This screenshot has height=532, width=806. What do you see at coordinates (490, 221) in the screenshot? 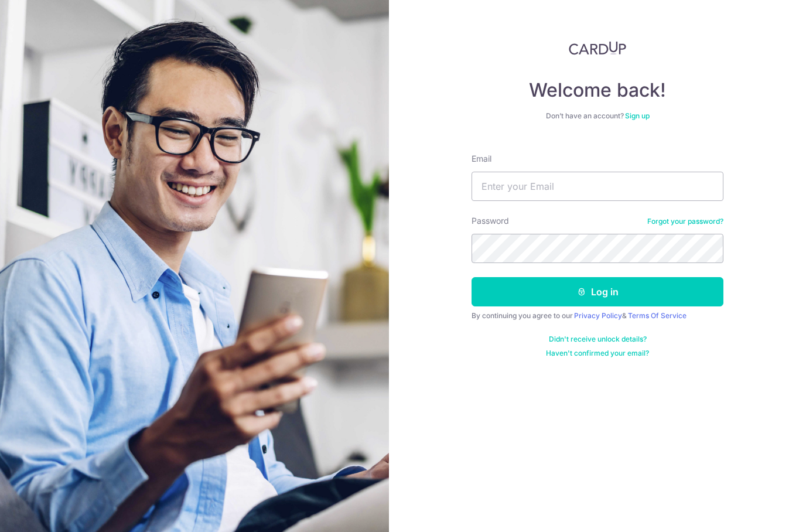
I see `label: Password` at bounding box center [490, 221].